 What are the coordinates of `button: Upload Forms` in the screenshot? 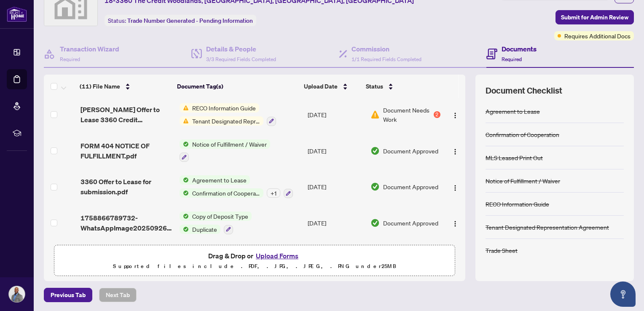 It's located at (277, 256).